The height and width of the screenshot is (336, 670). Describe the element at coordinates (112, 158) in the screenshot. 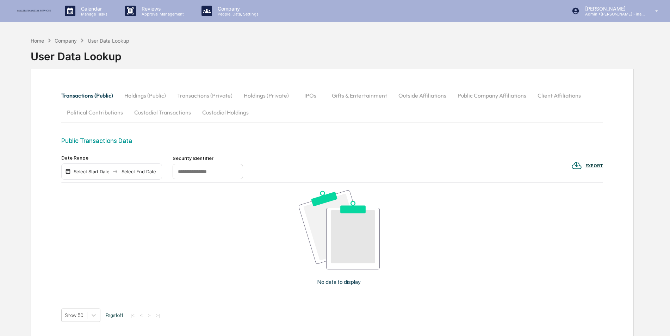

I see `div: Date Range` at that location.